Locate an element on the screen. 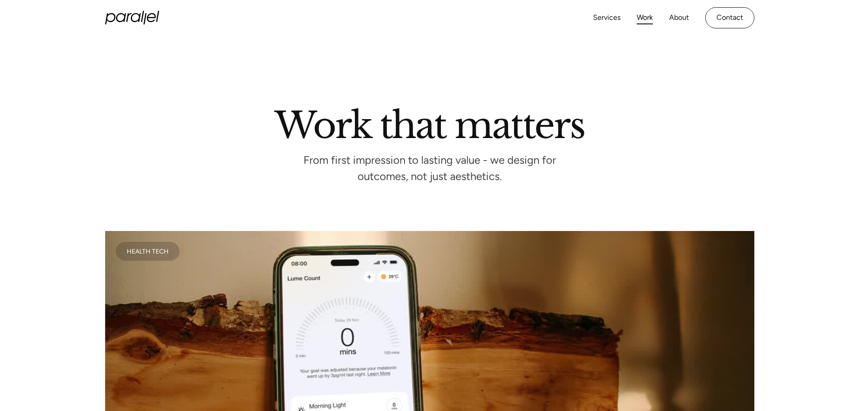  a: Contact is located at coordinates (730, 18).